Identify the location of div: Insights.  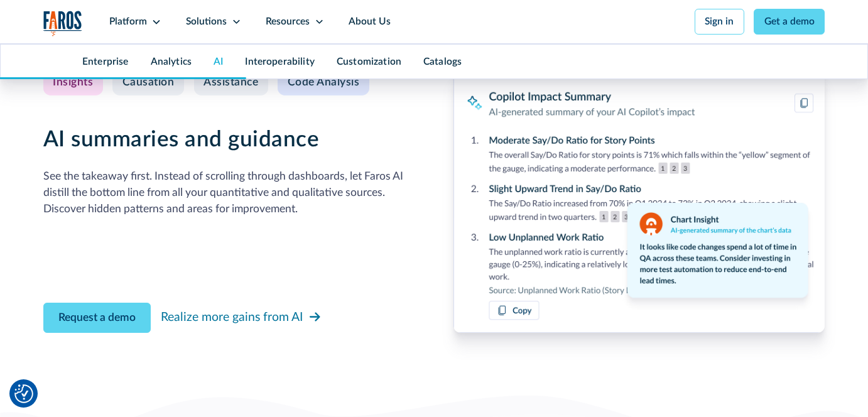
(73, 82).